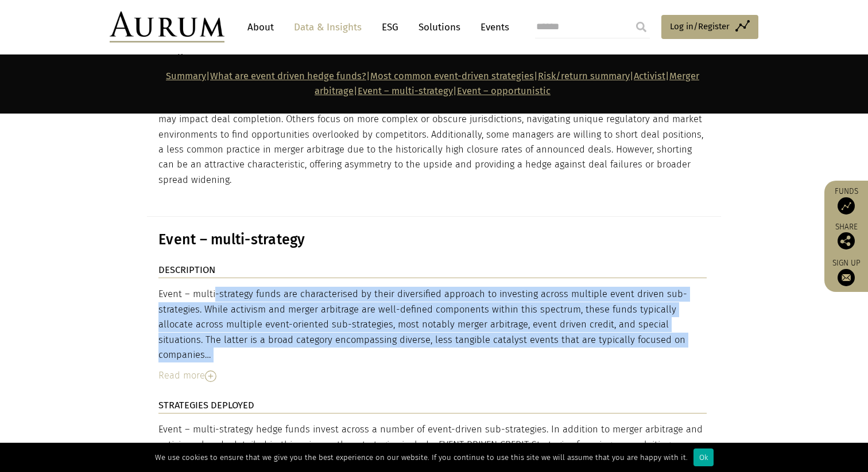 The image size is (868, 472). I want to click on a: Event – opportunistic, so click(503, 90).